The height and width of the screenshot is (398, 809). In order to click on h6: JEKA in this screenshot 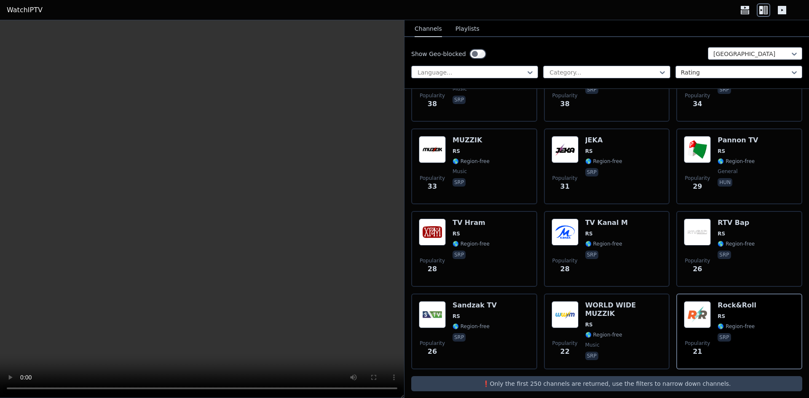, I will do `click(604, 140)`.